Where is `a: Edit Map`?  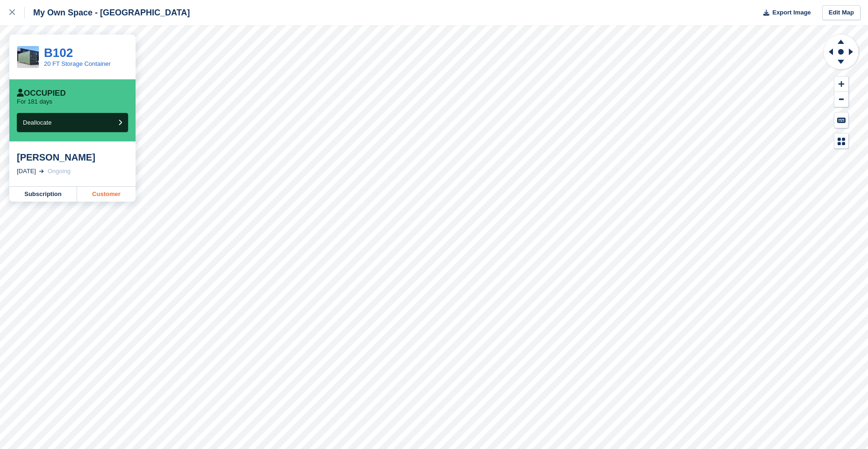
a: Edit Map is located at coordinates (841, 13).